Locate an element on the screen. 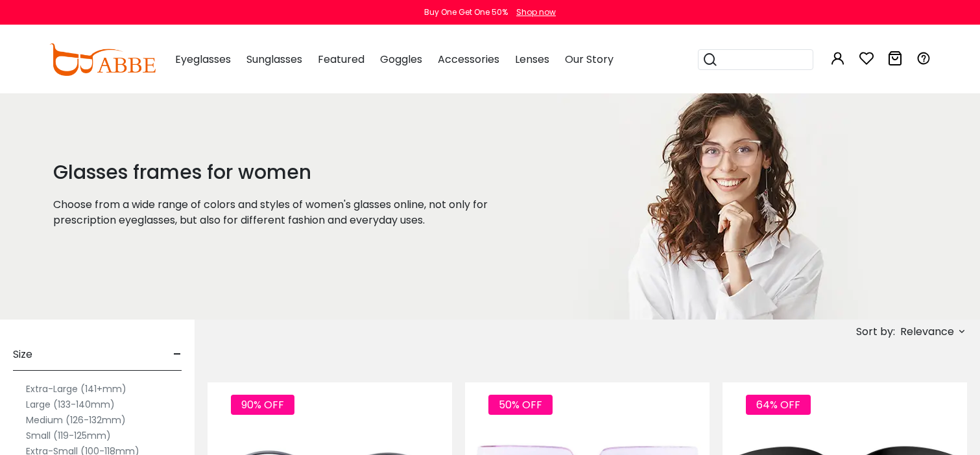  label: Small (119-125mm) is located at coordinates (68, 436).